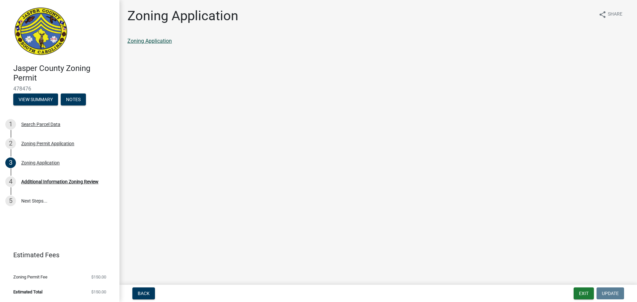 The height and width of the screenshot is (302, 637). What do you see at coordinates (603, 15) in the screenshot?
I see `i: share` at bounding box center [603, 15].